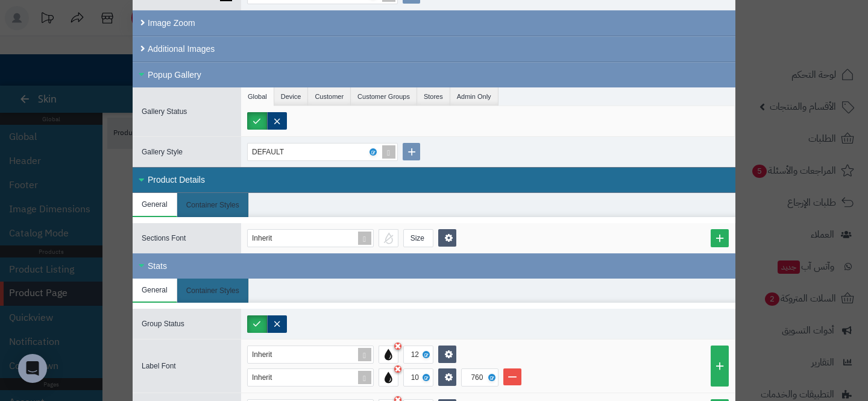 This screenshot has width=868, height=401. I want to click on span: Sections Font, so click(163, 238).